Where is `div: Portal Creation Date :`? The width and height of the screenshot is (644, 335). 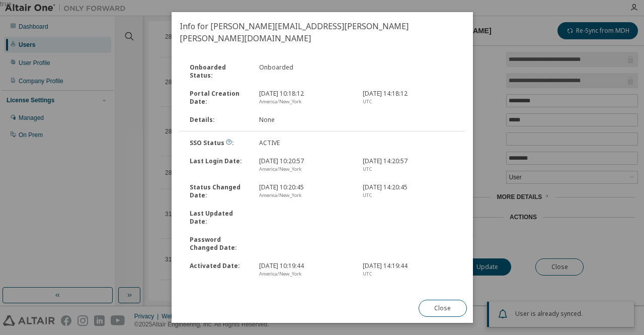
div: Portal Creation Date : is located at coordinates (219, 98).